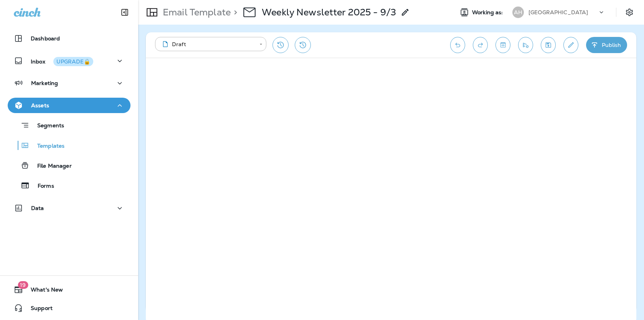  What do you see at coordinates (69, 83) in the screenshot?
I see `button: Marketing` at bounding box center [69, 83].